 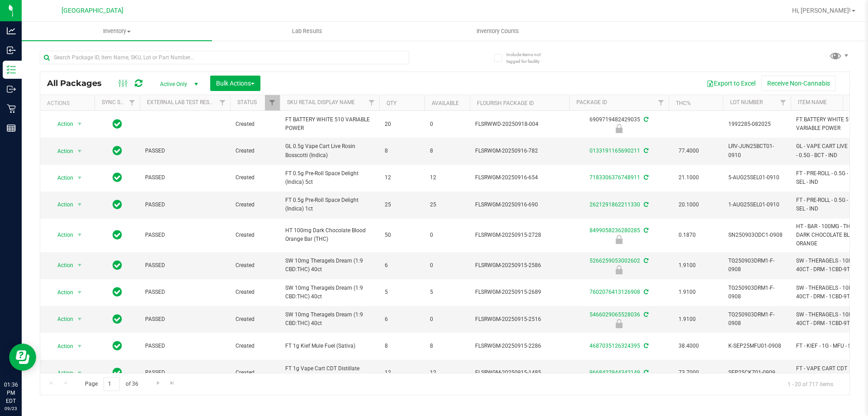 What do you see at coordinates (757, 177) in the screenshot?
I see `span: 5-AUG25SEL01-0910` at bounding box center [757, 177].